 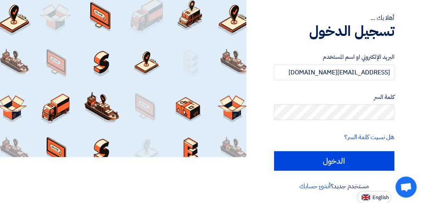 What do you see at coordinates (315, 187) in the screenshot?
I see `a: أنشئ حسابك` at bounding box center [315, 187].